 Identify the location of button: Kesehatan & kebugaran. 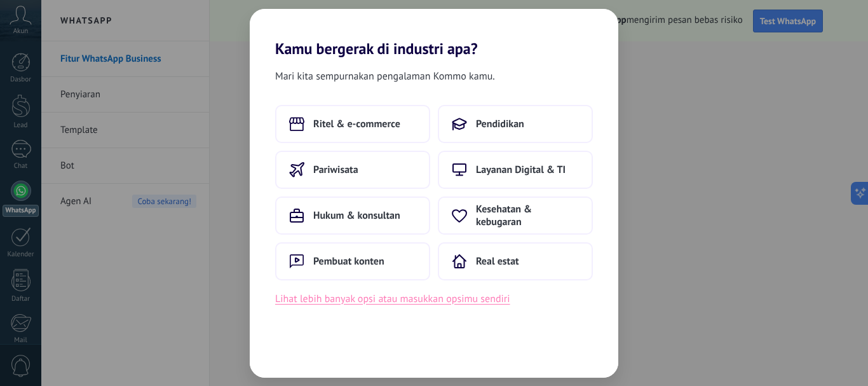
(515, 216).